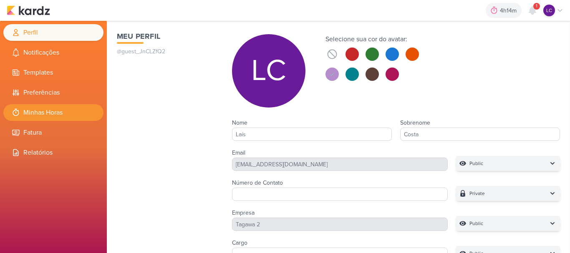 Image resolution: width=570 pixels, height=253 pixels. Describe the element at coordinates (53, 153) in the screenshot. I see `li: Relatórios` at that location.